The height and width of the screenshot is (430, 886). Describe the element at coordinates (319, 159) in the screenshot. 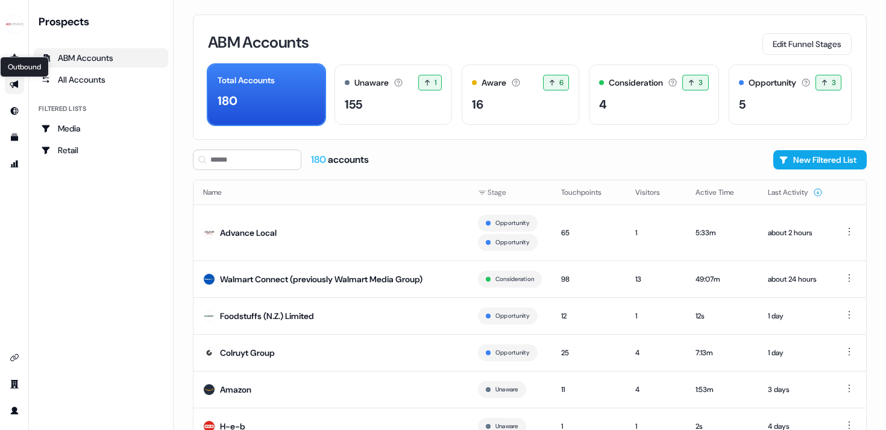

I see `span: 180` at that location.